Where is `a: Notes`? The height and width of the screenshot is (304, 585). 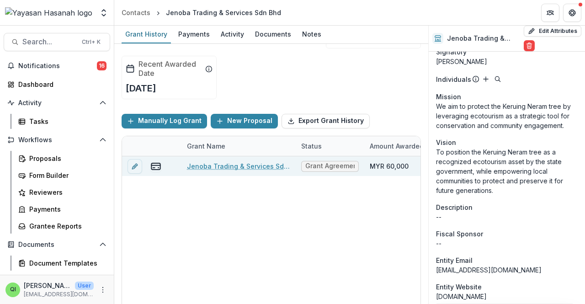 a: Notes is located at coordinates (311, 34).